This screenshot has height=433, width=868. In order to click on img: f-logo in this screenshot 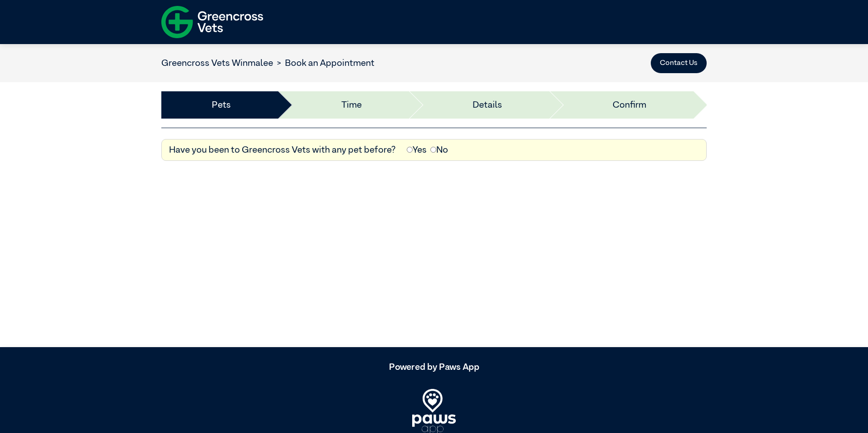, I will do `click(212, 22)`.